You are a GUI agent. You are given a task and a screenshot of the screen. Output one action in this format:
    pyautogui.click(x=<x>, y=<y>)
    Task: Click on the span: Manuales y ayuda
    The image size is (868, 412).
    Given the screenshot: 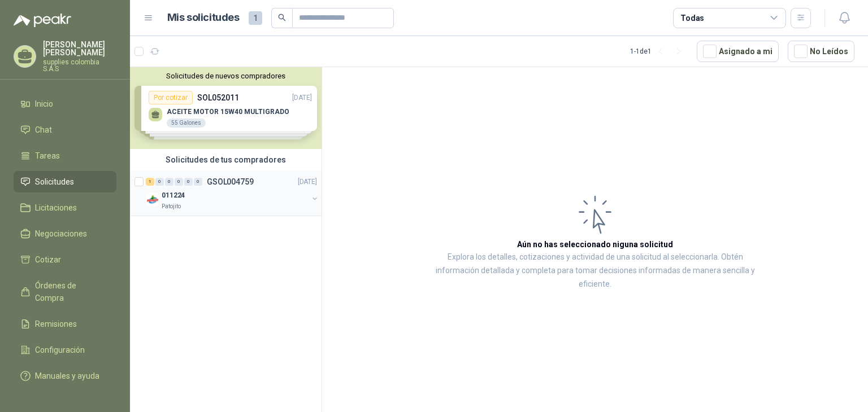 What is the action you would take?
    pyautogui.click(x=68, y=376)
    